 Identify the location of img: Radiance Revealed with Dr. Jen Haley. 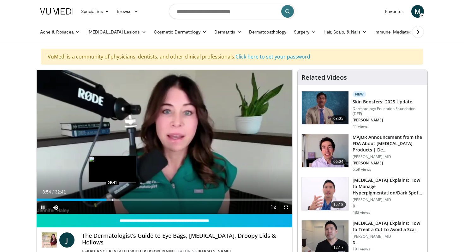
(49, 240).